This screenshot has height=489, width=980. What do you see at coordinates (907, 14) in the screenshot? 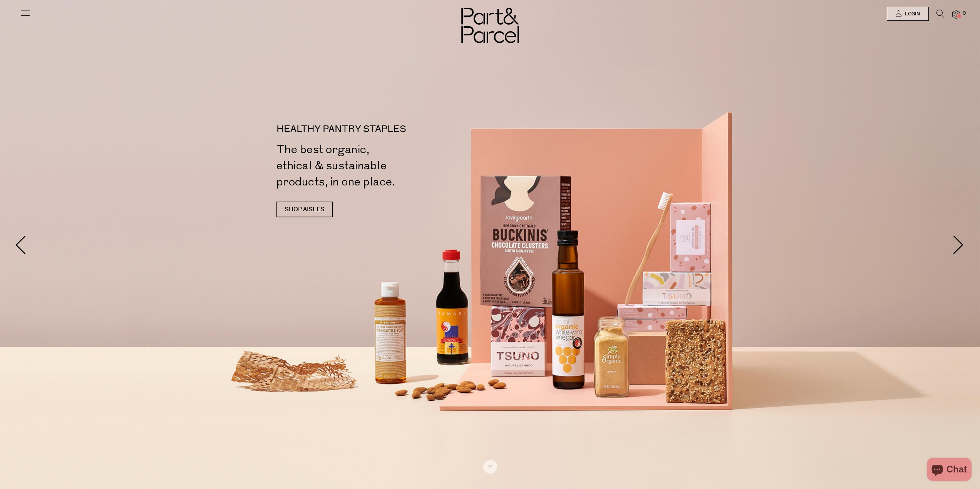
I see `a: Login` at bounding box center [907, 14].